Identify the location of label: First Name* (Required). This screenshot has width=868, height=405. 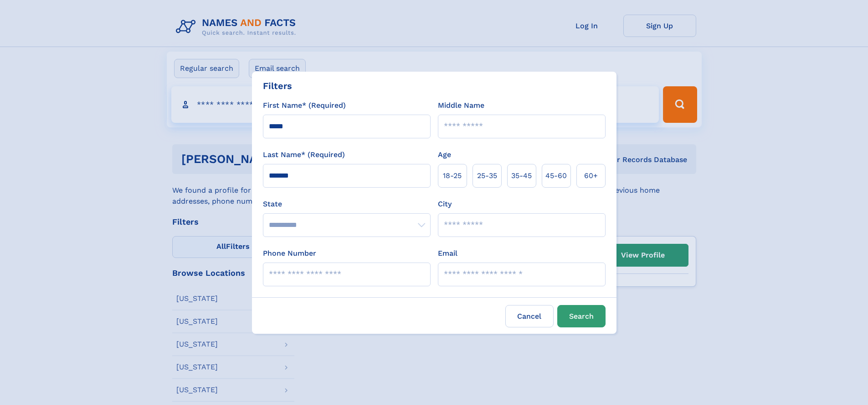
(304, 105).